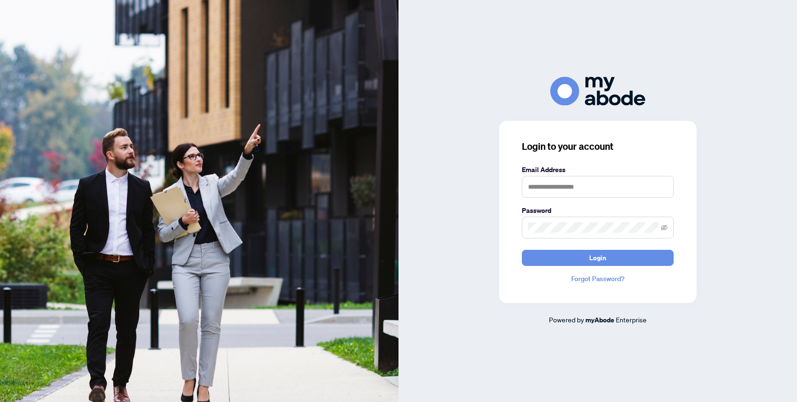 The height and width of the screenshot is (402, 797). What do you see at coordinates (631, 320) in the screenshot?
I see `span: Enterprise` at bounding box center [631, 320].